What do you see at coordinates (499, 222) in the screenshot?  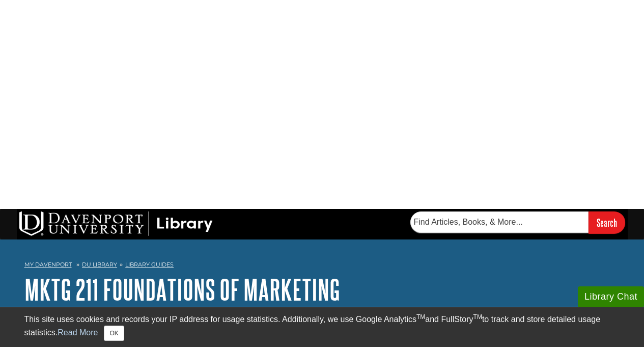 I see `input: Find Articles, Books, & More...` at bounding box center [499, 222].